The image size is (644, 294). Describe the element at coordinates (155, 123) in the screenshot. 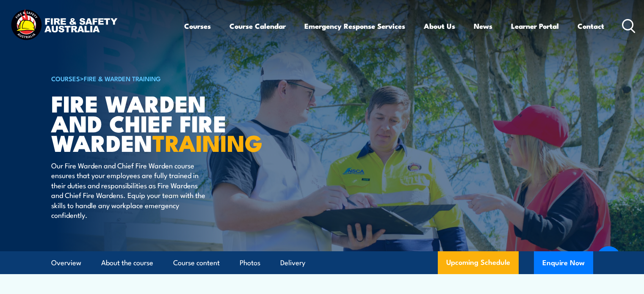

I see `h1: Fire Warden and Chief Fire Warden` at that location.